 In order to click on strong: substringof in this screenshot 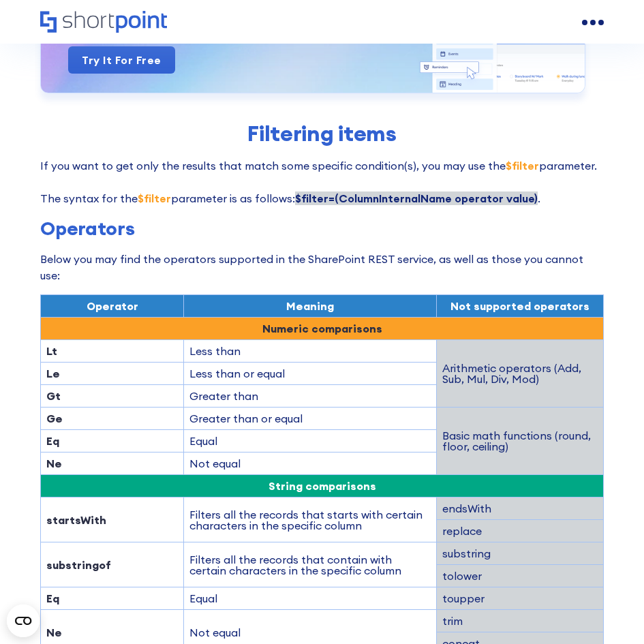, I will do `click(78, 565)`.